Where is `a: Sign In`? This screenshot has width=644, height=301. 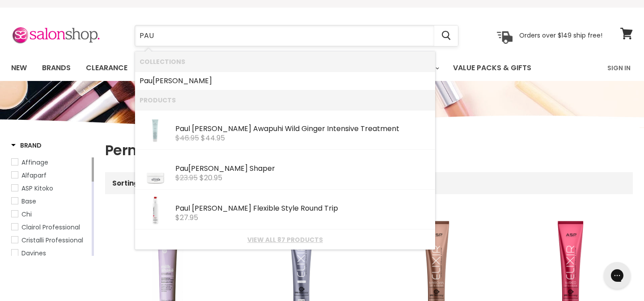
a: Sign In is located at coordinates (619, 68).